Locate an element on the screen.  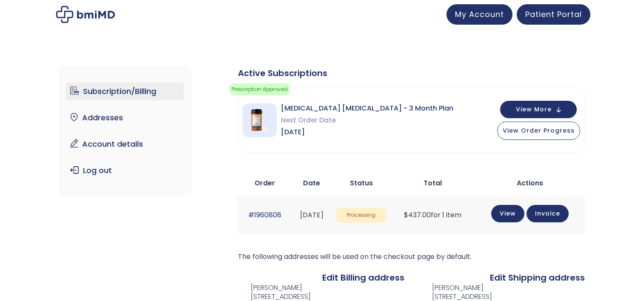
button: View More is located at coordinates (538, 109).